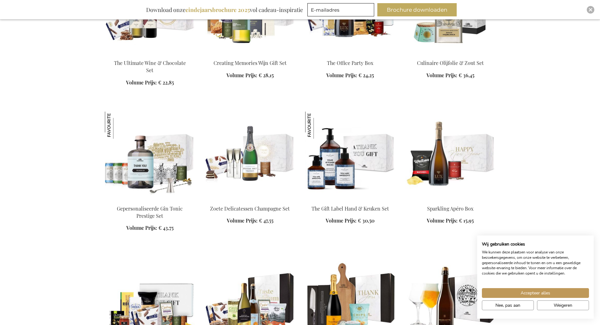 This screenshot has height=325, width=600. I want to click on button: Accepteer alle cookies, so click(535, 292).